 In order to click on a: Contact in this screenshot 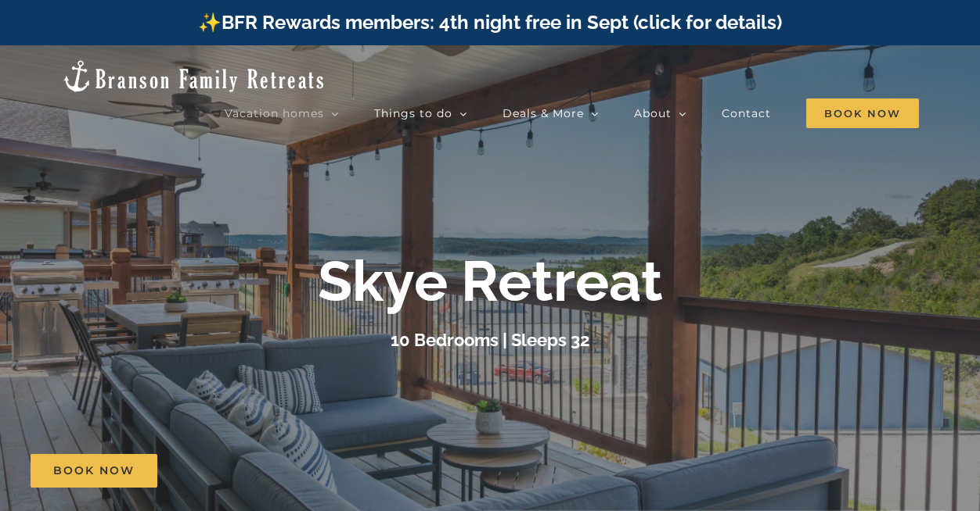, I will do `click(745, 113)`.